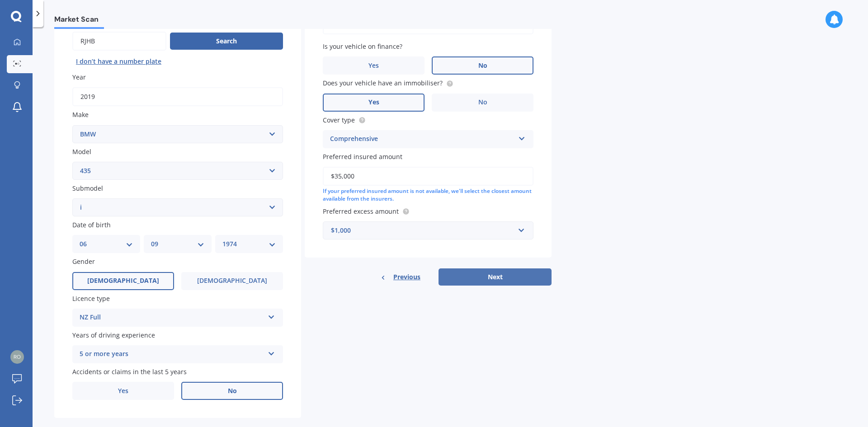 This screenshot has height=427, width=868. I want to click on span: Is your vehicle on finance?, so click(363, 46).